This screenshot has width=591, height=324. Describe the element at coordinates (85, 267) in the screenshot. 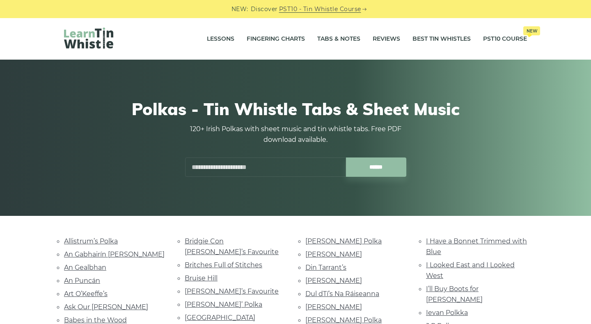

I see `a: An Gealbhan` at that location.